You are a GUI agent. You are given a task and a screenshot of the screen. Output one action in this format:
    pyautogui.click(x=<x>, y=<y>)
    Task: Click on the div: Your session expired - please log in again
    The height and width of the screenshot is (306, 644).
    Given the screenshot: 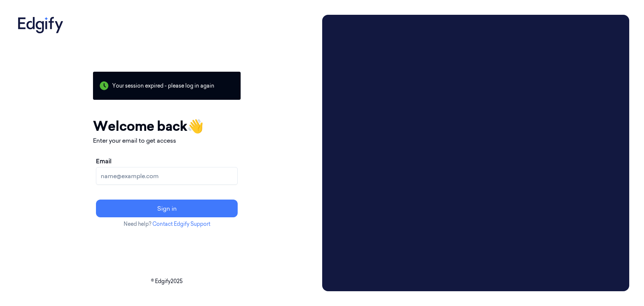 What is the action you would take?
    pyautogui.click(x=167, y=86)
    